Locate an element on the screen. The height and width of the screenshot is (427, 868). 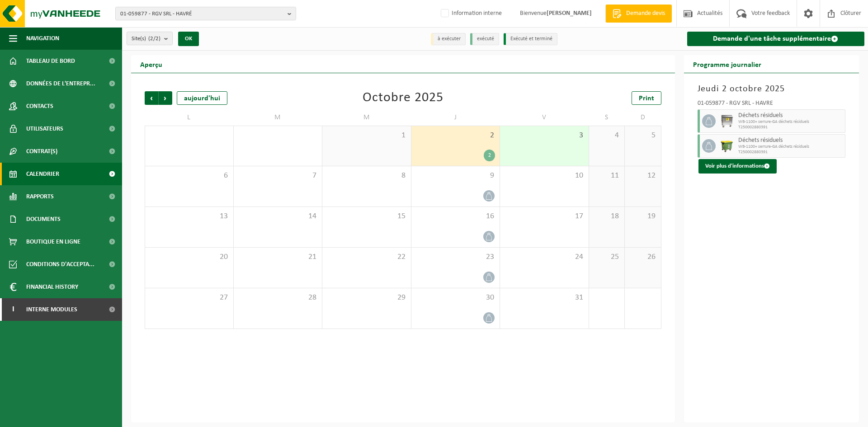
td: V is located at coordinates (544, 117).